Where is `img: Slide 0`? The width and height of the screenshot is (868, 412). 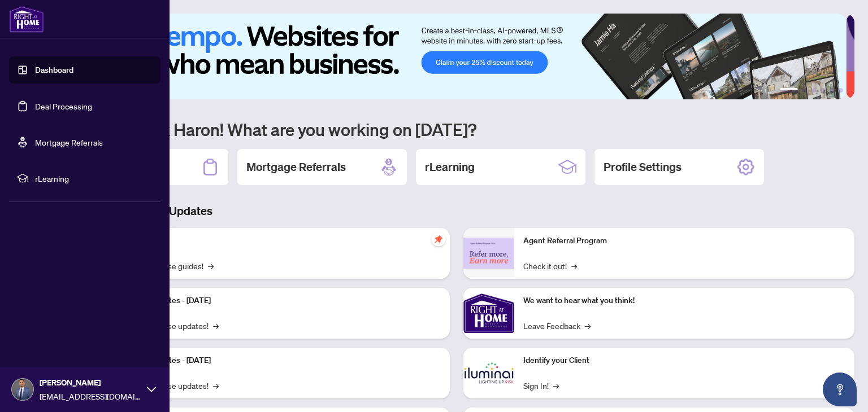 img: Slide 0 is located at coordinates (452, 57).